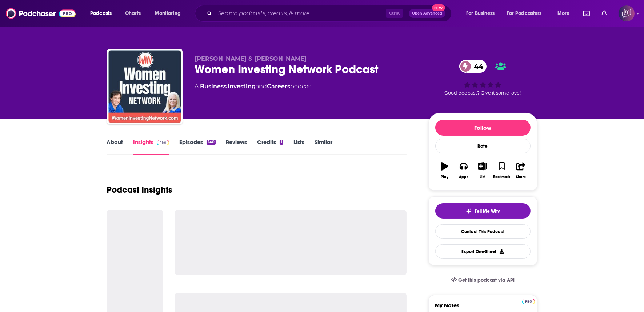 The height and width of the screenshot is (312, 644). Describe the element at coordinates (487, 211) in the screenshot. I see `span: Tell Me Why` at that location.